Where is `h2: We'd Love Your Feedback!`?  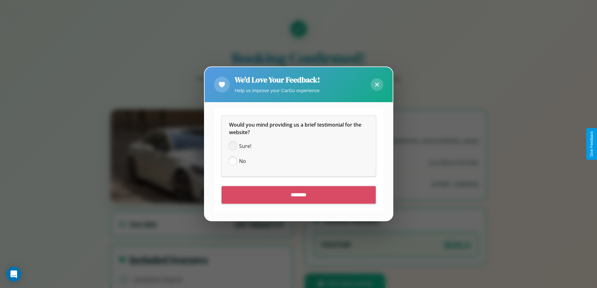 h2: We'd Love Your Feedback! is located at coordinates (277, 80).